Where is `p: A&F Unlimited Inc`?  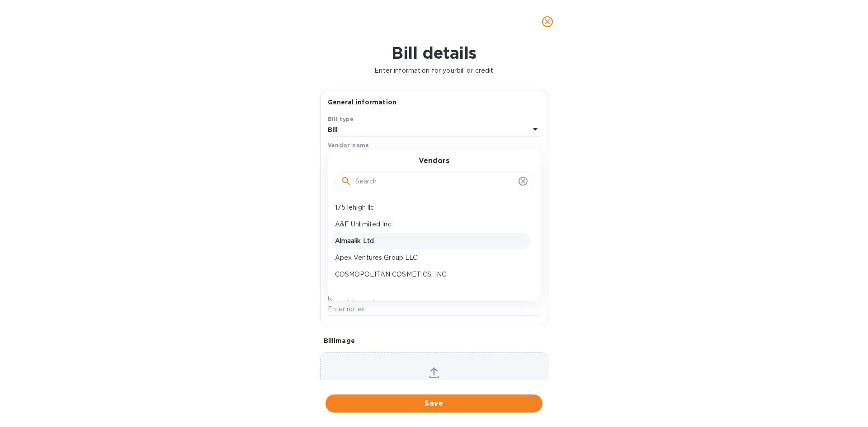 p: A&F Unlimited Inc is located at coordinates (431, 224).